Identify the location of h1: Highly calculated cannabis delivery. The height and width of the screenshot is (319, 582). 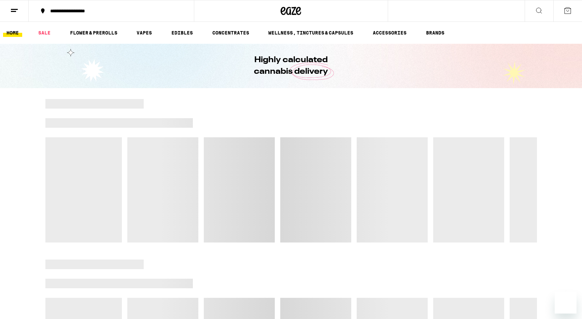
(291, 66).